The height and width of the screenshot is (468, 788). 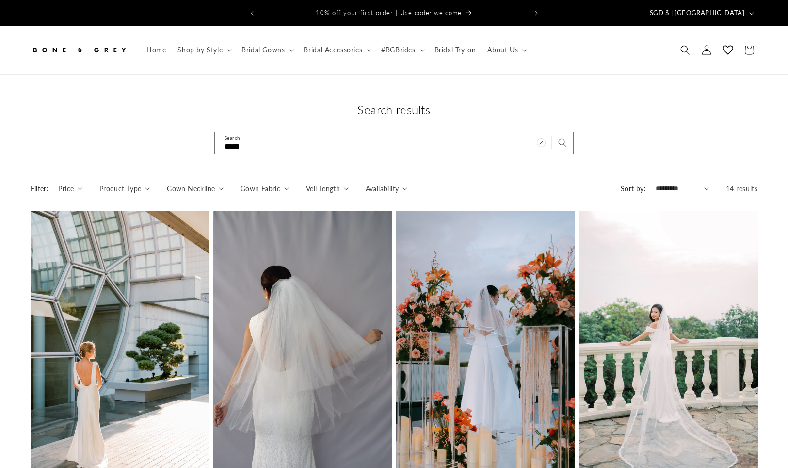 What do you see at coordinates (40, 188) in the screenshot?
I see `h2: Filter:` at bounding box center [40, 188].